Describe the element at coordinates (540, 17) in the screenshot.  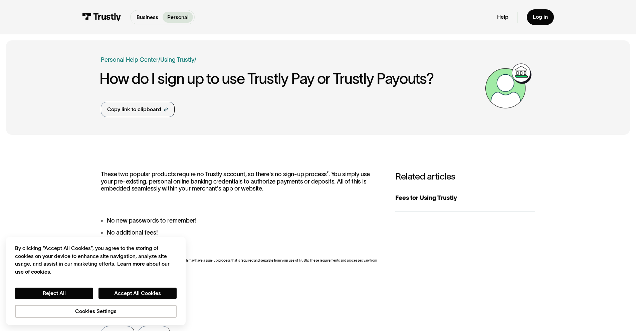
I see `div: Log in` at that location.